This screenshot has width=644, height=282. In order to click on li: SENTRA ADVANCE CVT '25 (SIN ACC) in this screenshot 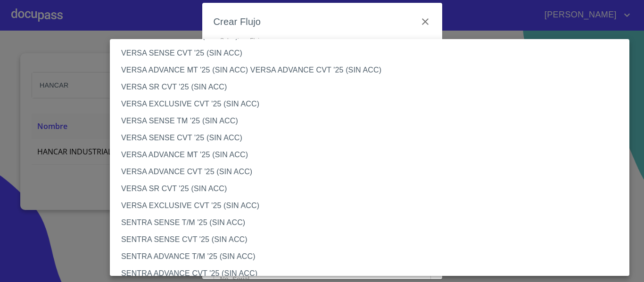, I will do `click(373, 273)`.